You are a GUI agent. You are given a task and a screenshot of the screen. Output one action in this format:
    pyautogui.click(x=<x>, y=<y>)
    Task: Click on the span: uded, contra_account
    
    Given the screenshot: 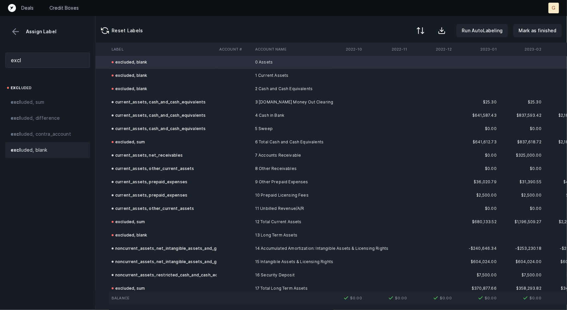 What is the action you would take?
    pyautogui.click(x=41, y=134)
    